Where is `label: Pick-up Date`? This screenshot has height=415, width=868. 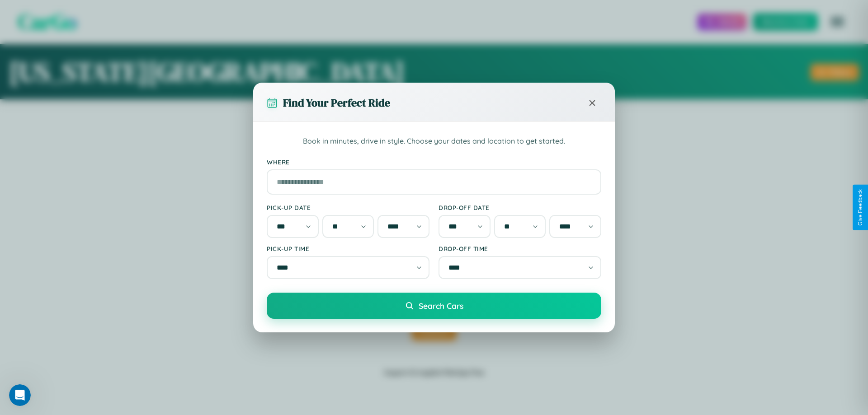 label: Pick-up Date is located at coordinates (348, 207).